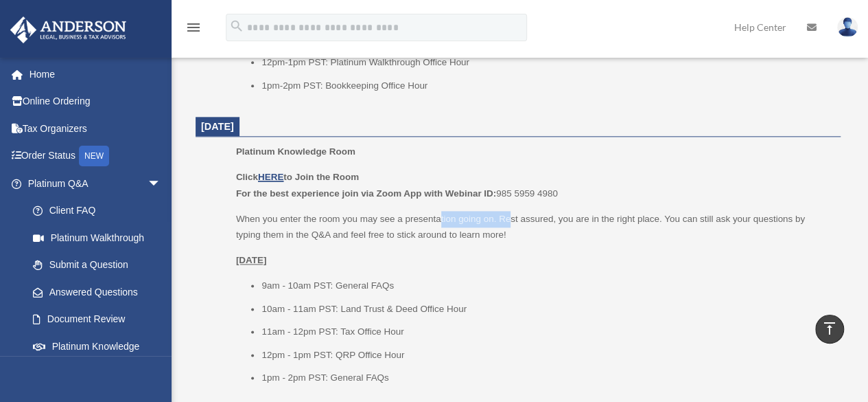 The image size is (868, 402). I want to click on a: menu, so click(194, 29).